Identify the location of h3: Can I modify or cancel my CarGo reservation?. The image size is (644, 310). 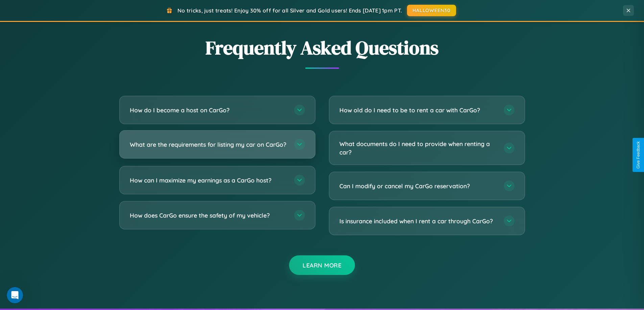
(418, 186).